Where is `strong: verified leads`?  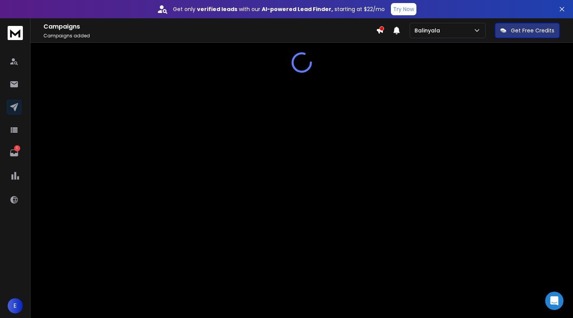
strong: verified leads is located at coordinates (217, 9).